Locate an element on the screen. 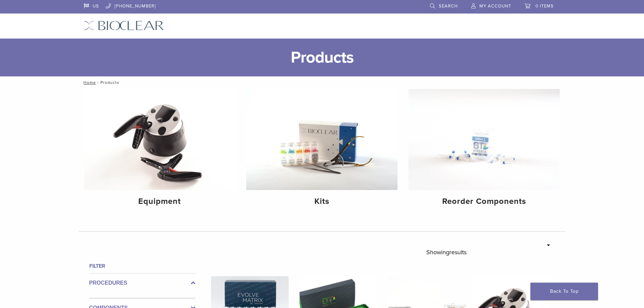  a: Home is located at coordinates (88, 83).